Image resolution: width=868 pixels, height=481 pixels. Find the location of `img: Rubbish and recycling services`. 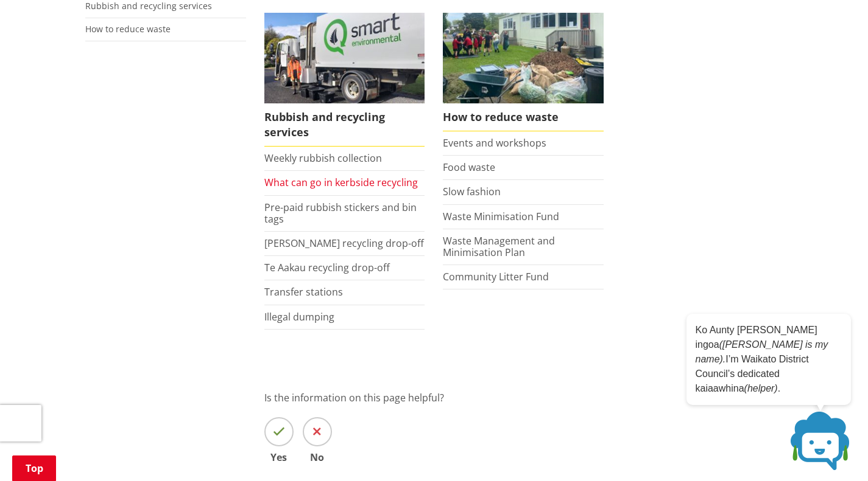

img: Rubbish and recycling services is located at coordinates (345, 58).